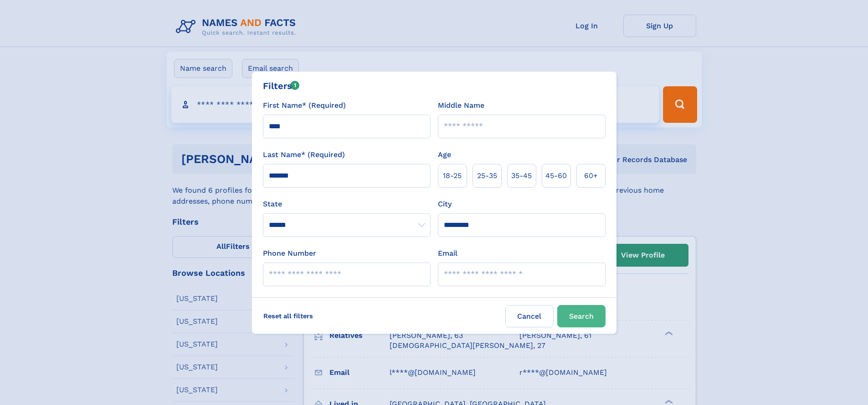  What do you see at coordinates (462, 106) in the screenshot?
I see `label: Middle Name` at bounding box center [462, 106].